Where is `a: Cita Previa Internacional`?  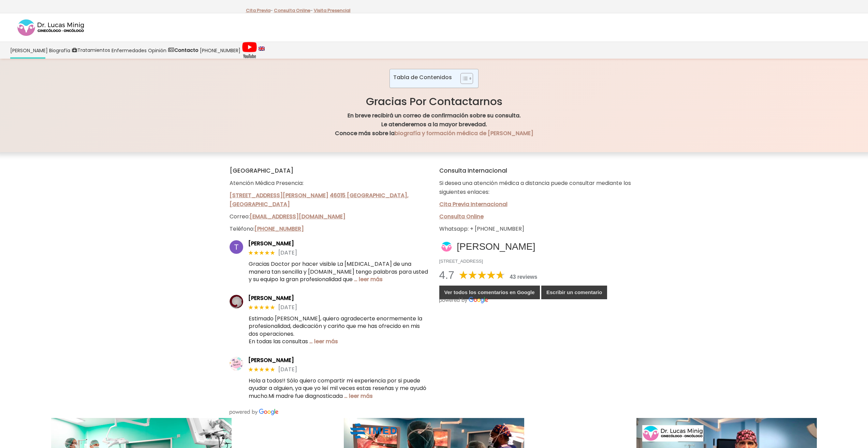
a: Cita Previa Internacional is located at coordinates (474, 204).